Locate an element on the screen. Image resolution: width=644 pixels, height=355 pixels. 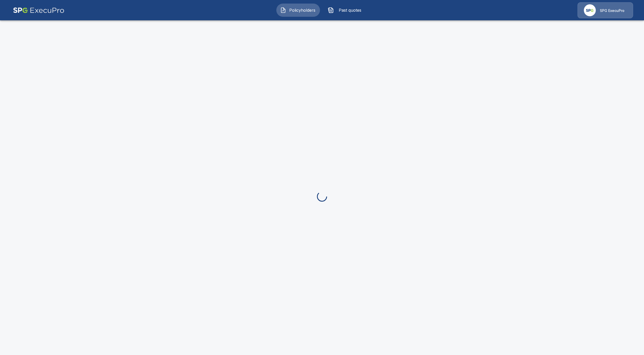
span: Past quotes is located at coordinates (350, 10).